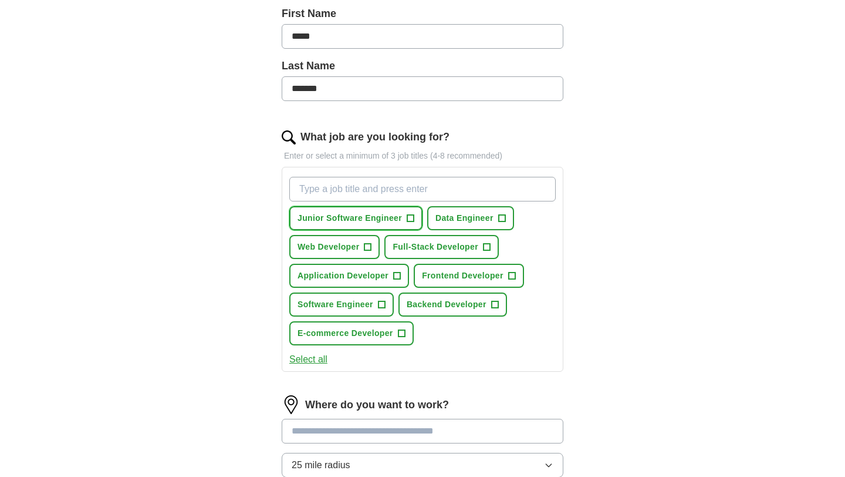 This screenshot has height=477, width=845. I want to click on img: search.png, so click(289, 137).